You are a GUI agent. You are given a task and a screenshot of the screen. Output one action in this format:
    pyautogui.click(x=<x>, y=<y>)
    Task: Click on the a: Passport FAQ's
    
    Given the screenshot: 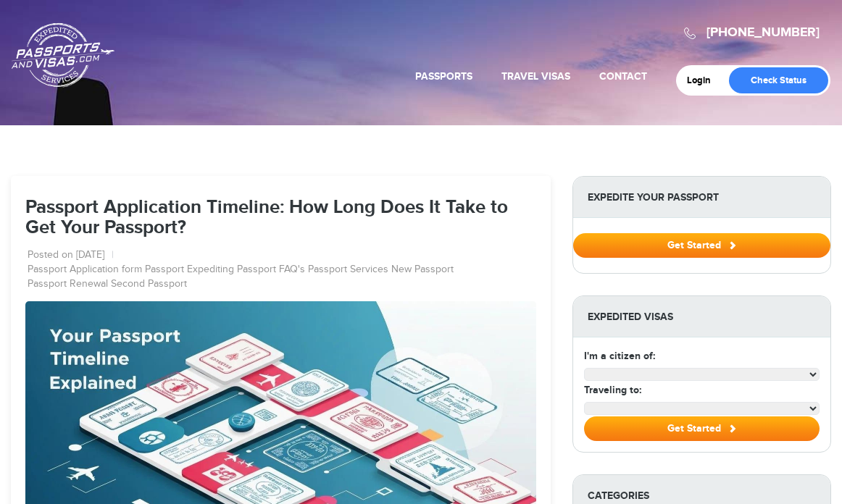 What is the action you would take?
    pyautogui.click(x=271, y=270)
    